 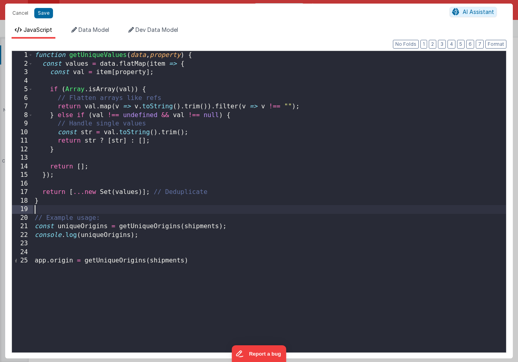 I want to click on div: 2, so click(x=22, y=64).